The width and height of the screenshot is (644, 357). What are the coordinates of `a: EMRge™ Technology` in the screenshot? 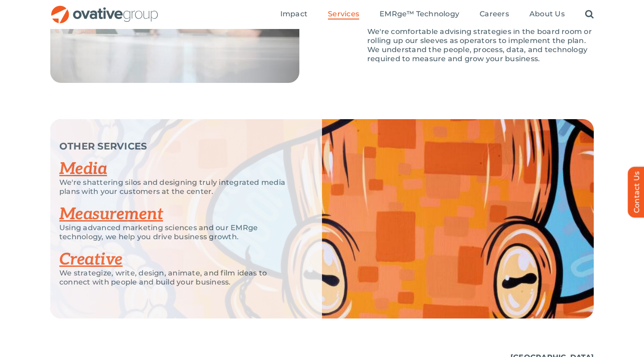 It's located at (420, 15).